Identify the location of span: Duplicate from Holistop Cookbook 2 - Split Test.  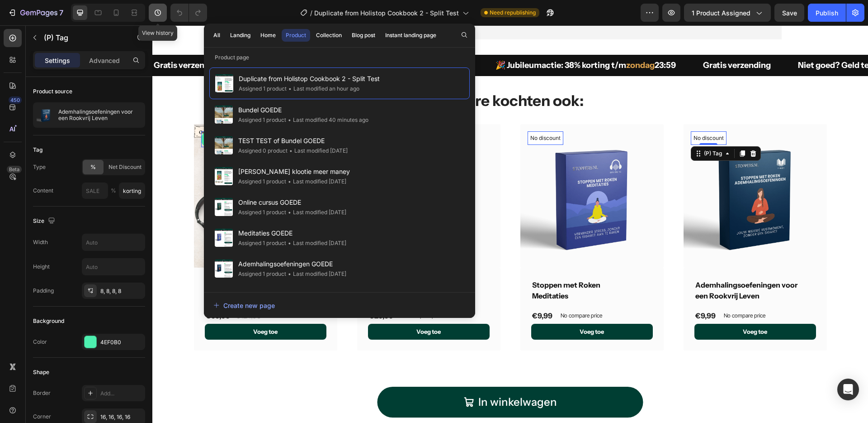
(310, 79).